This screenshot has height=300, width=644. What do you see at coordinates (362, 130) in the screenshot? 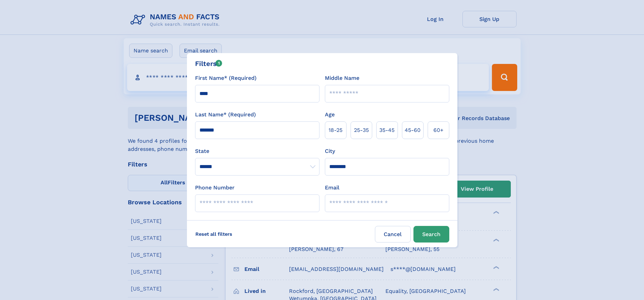
I see `span: 25‑35` at bounding box center [362, 130].